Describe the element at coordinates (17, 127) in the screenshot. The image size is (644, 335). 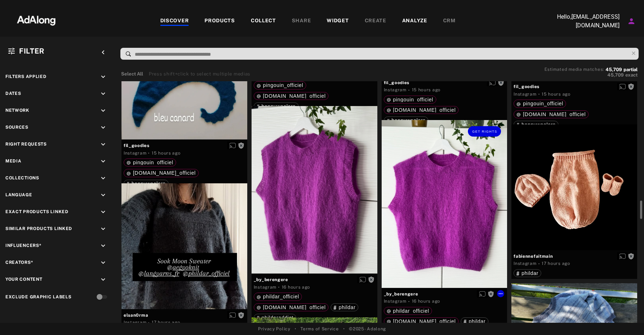
I see `span: Sources` at that location.